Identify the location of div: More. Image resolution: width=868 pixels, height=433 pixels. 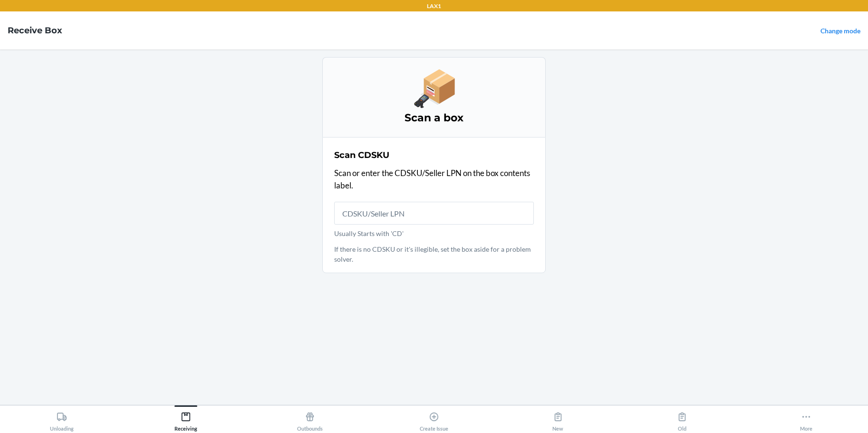
(806, 420).